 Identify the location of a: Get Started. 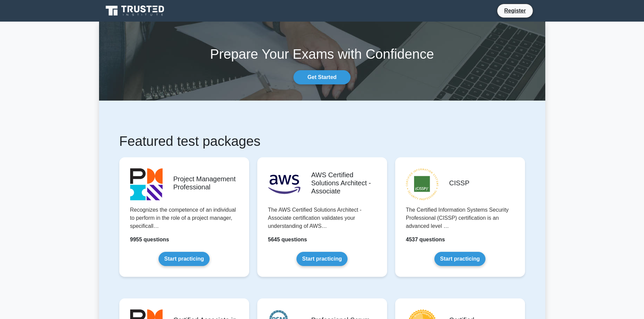
(322, 78).